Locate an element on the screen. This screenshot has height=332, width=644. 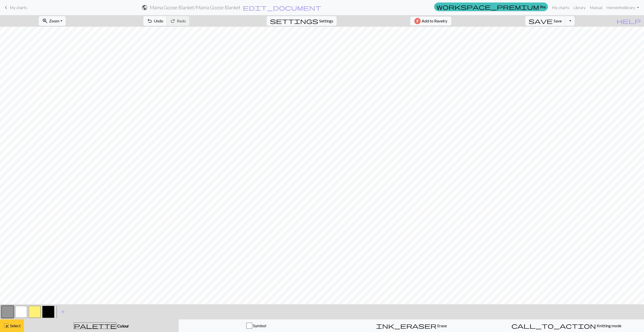
span: Zoom is located at coordinates (54, 20).